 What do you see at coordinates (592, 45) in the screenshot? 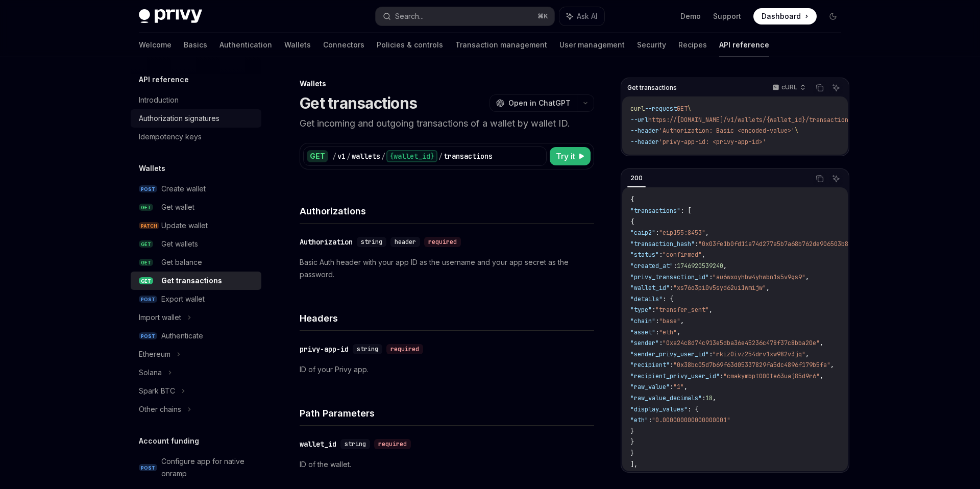
I see `a: User management` at bounding box center [592, 45].